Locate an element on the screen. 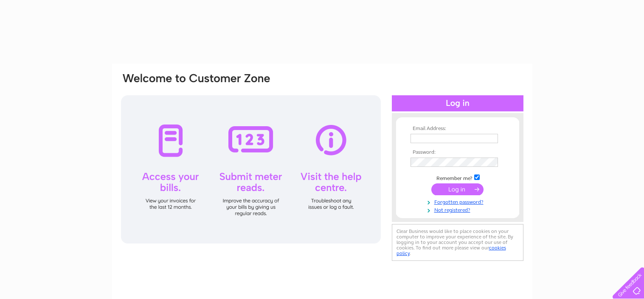 The width and height of the screenshot is (644, 299). a: cookies policy is located at coordinates (451, 250).